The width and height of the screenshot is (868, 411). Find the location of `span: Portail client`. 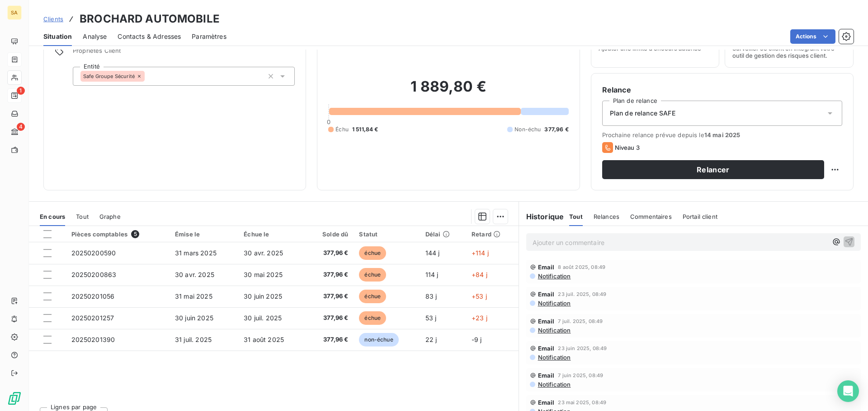

span: Portail client is located at coordinates (699, 216).